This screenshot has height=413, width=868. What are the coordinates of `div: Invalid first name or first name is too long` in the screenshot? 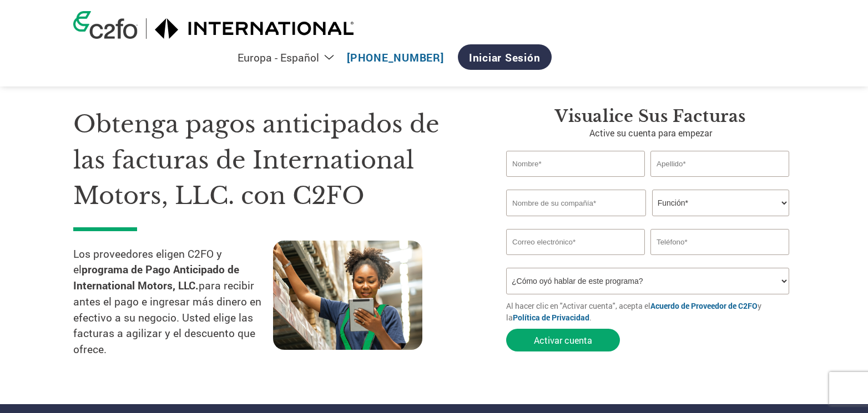 It's located at (575, 181).